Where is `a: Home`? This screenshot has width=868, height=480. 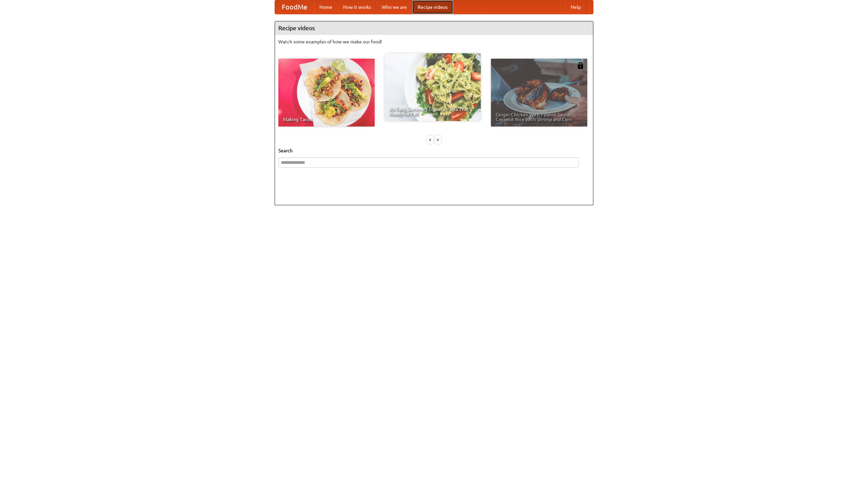
a: Home is located at coordinates (326, 7).